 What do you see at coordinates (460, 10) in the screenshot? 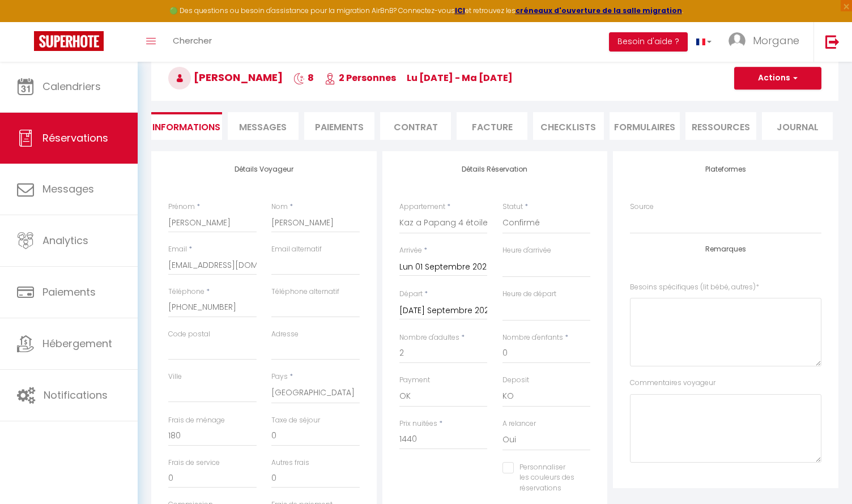
I see `strong: ICI` at bounding box center [460, 10].